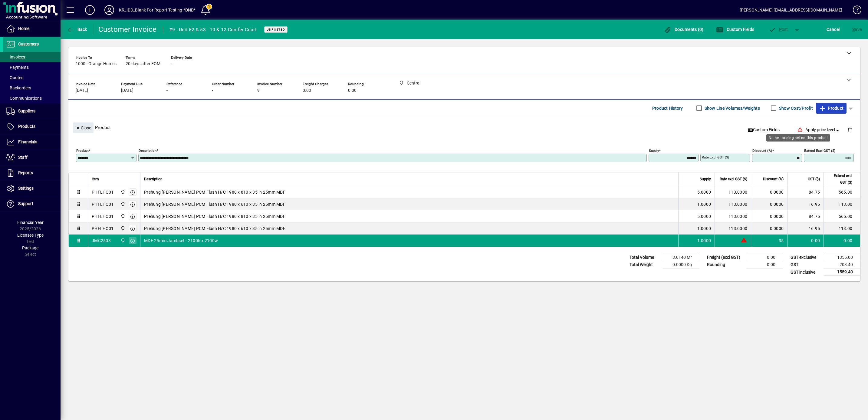 Image resolution: width=868 pixels, height=420 pixels. Describe the element at coordinates (26, 203) in the screenshot. I see `span: Support` at that location.